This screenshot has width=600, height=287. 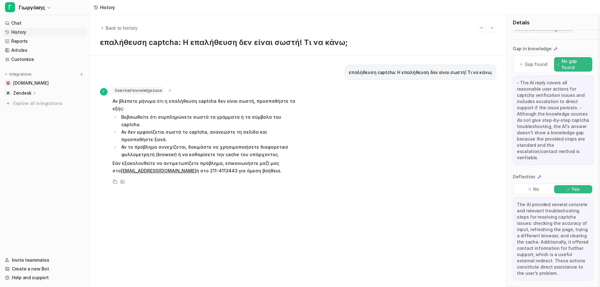 I want to click on button: Go to previous session, so click(x=481, y=28).